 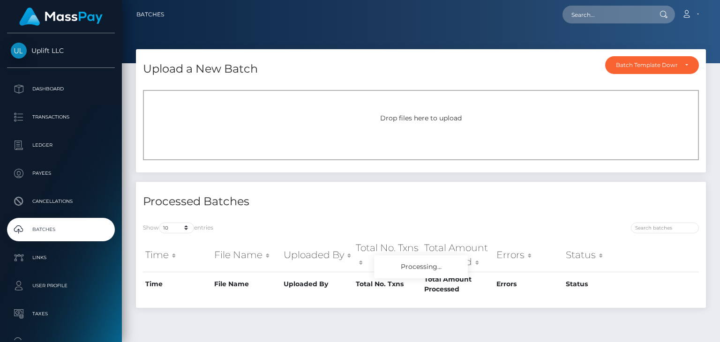 I want to click on h4: Processed Batches, so click(x=278, y=201).